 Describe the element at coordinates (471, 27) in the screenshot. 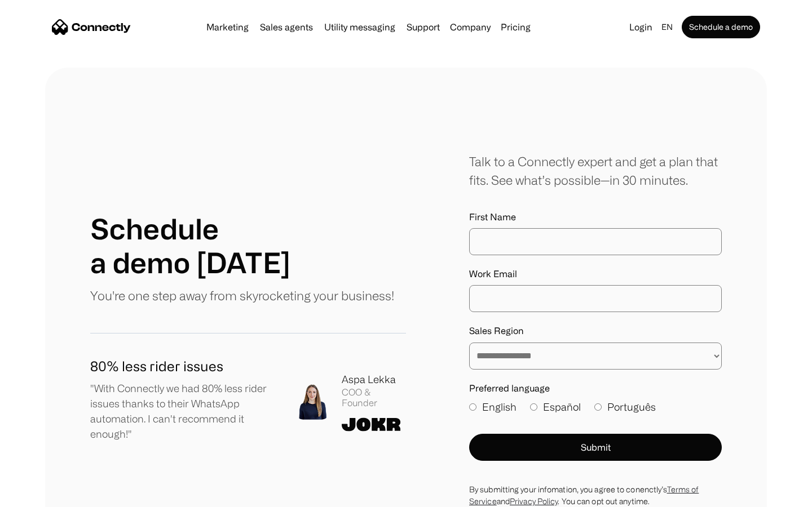

I see `div: Company` at that location.